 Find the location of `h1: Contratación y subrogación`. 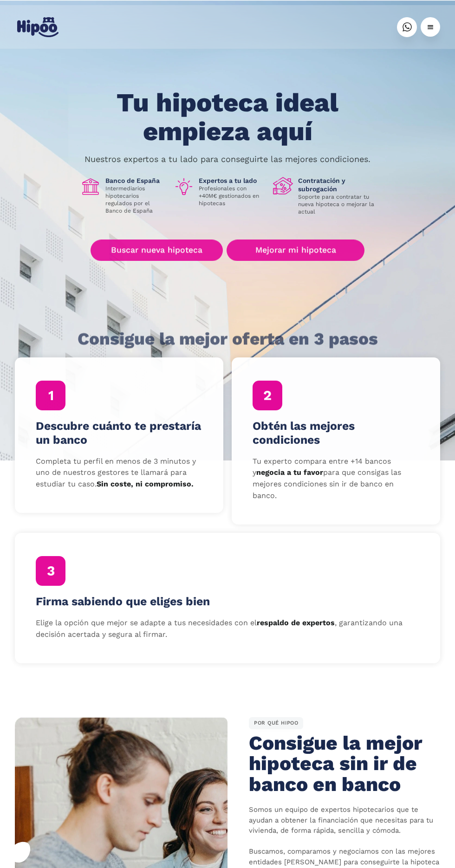

h1: Contratación y subrogación is located at coordinates (336, 185).